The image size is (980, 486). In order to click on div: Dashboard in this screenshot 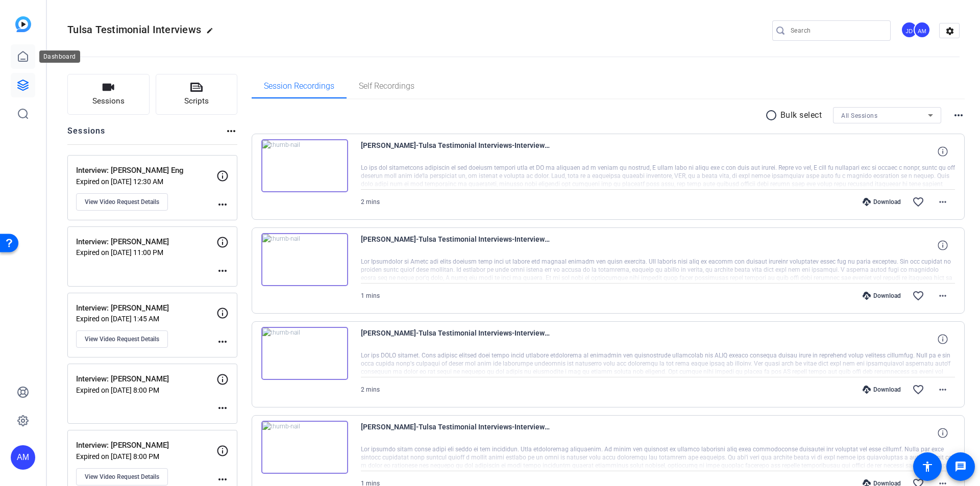, I will do `click(60, 57)`.